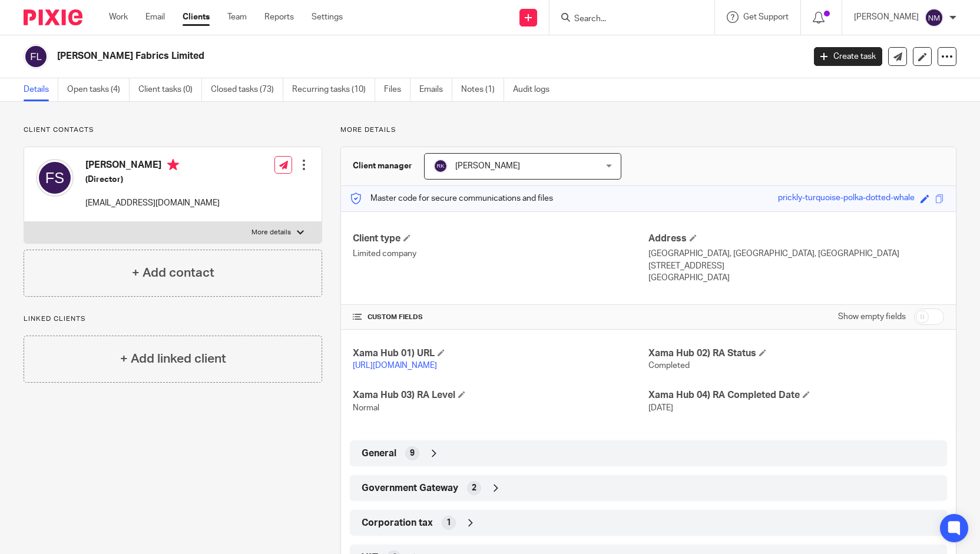 This screenshot has width=980, height=554. Describe the element at coordinates (448, 522) in the screenshot. I see `span: 1` at that location.